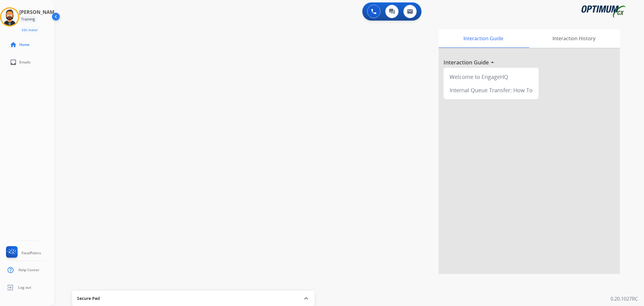 This screenshot has height=306, width=644. Describe the element at coordinates (491, 90) in the screenshot. I see `div: Internal Queue Transfer: How To` at that location.